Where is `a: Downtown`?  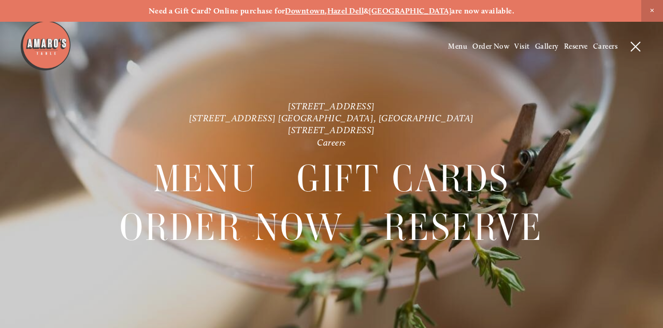
a: Downtown is located at coordinates (304, 11).